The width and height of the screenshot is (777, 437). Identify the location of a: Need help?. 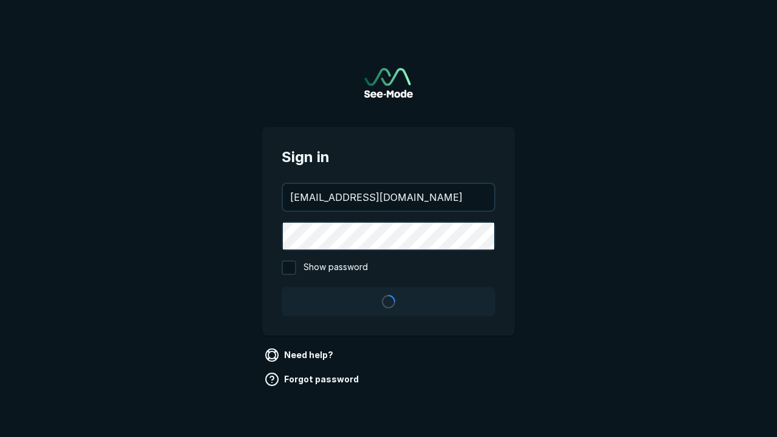
(300, 355).